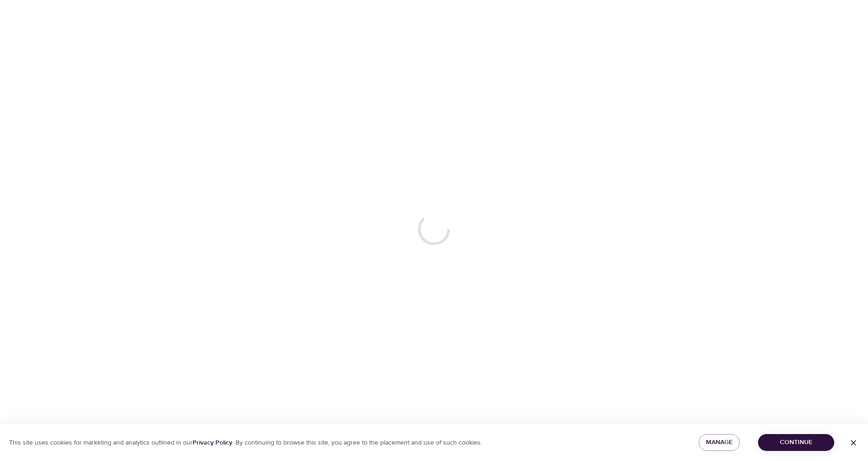  What do you see at coordinates (719, 442) in the screenshot?
I see `span: Manage` at bounding box center [719, 442].